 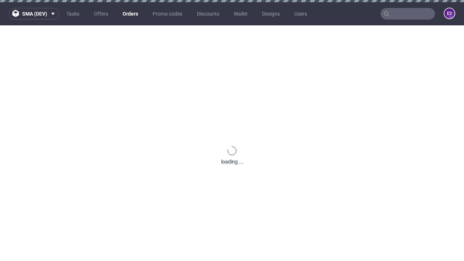 What do you see at coordinates (34, 14) in the screenshot?
I see `span: sma (dev)` at bounding box center [34, 14].